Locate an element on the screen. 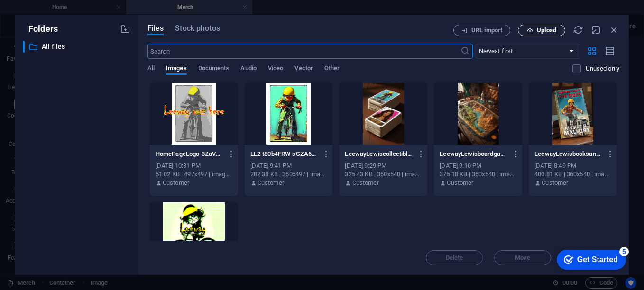 Image resolution: width=644 pixels, height=290 pixels. p: All files is located at coordinates (77, 47).